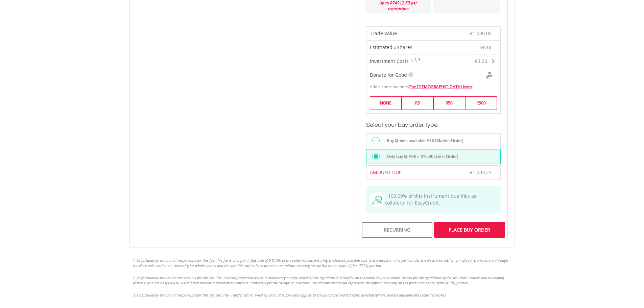 Image resolution: width=644 pixels, height=308 pixels. What do you see at coordinates (480, 172) in the screenshot?
I see `span: R1 003.23` at bounding box center [480, 172].